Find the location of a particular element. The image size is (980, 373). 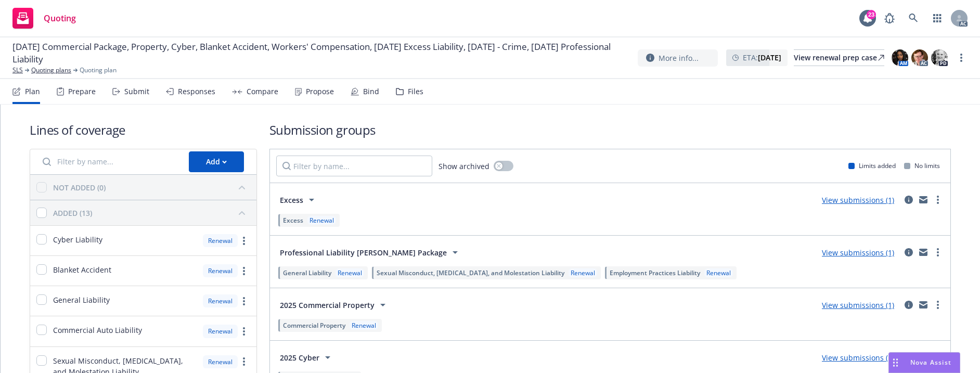

div: Plan is located at coordinates (33, 92).